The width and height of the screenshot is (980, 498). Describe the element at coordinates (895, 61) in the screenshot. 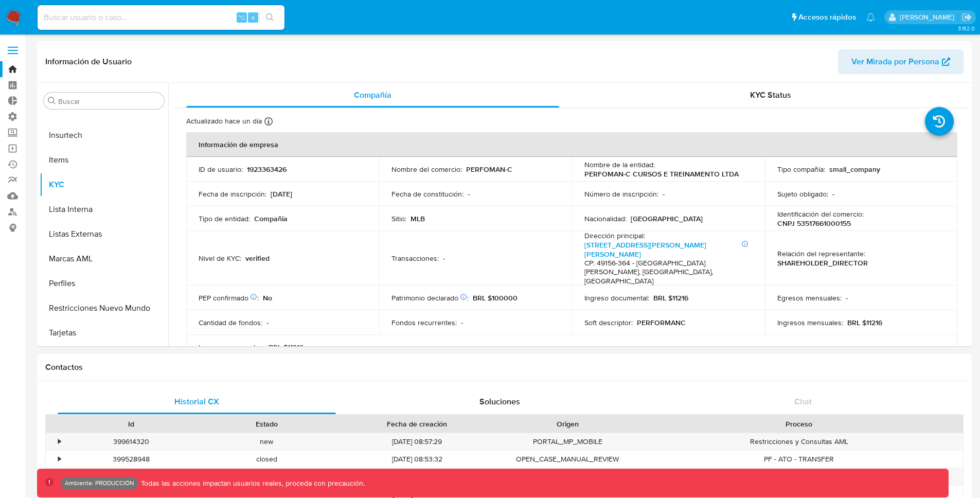

I see `span: Ver Mirada por Persona` at that location.